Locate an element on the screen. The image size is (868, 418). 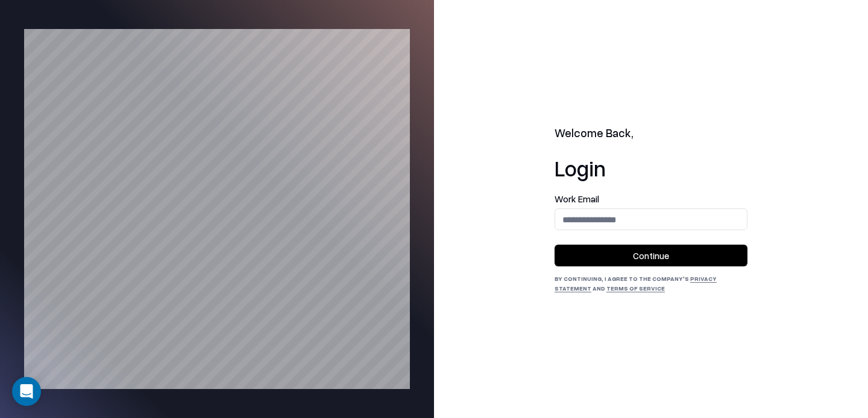
h1: Login is located at coordinates (651, 168).